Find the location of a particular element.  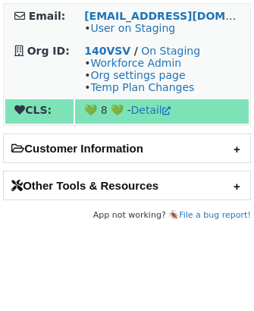

a: On Staging is located at coordinates (171, 51).